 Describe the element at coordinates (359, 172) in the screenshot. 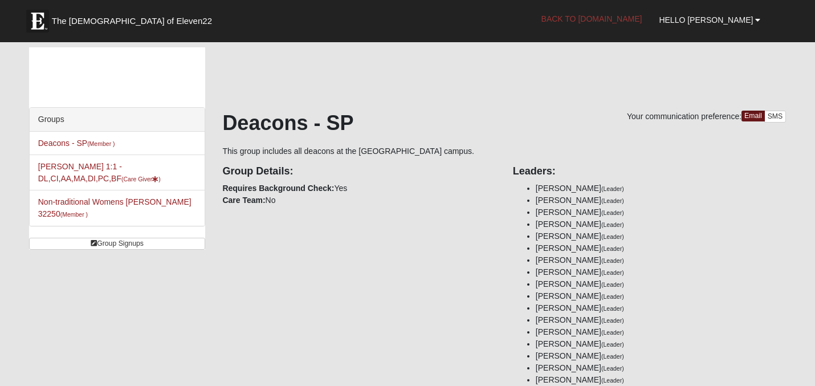

I see `h4: Group Details:` at that location.